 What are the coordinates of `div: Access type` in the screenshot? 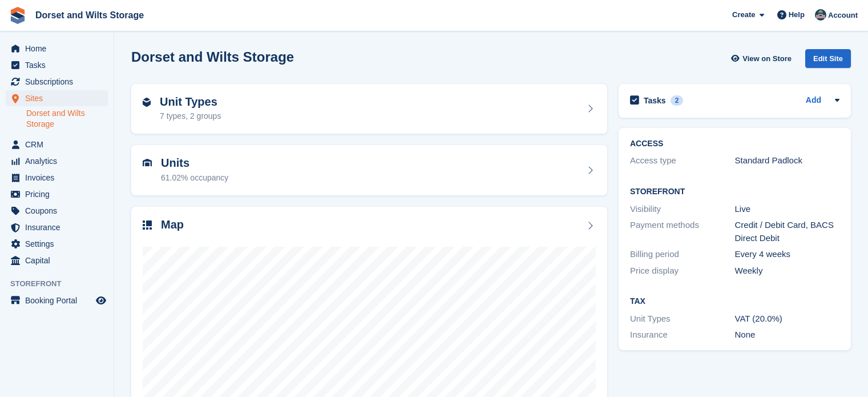 It's located at (682, 161).